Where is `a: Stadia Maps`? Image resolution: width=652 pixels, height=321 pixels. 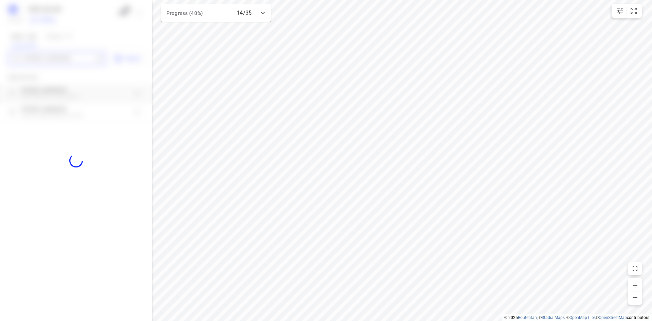
a: Stadia Maps is located at coordinates (553, 318).